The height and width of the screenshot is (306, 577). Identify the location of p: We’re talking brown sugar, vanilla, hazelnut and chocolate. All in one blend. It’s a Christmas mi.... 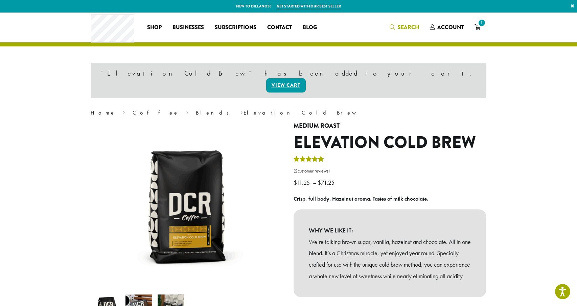
(390, 259).